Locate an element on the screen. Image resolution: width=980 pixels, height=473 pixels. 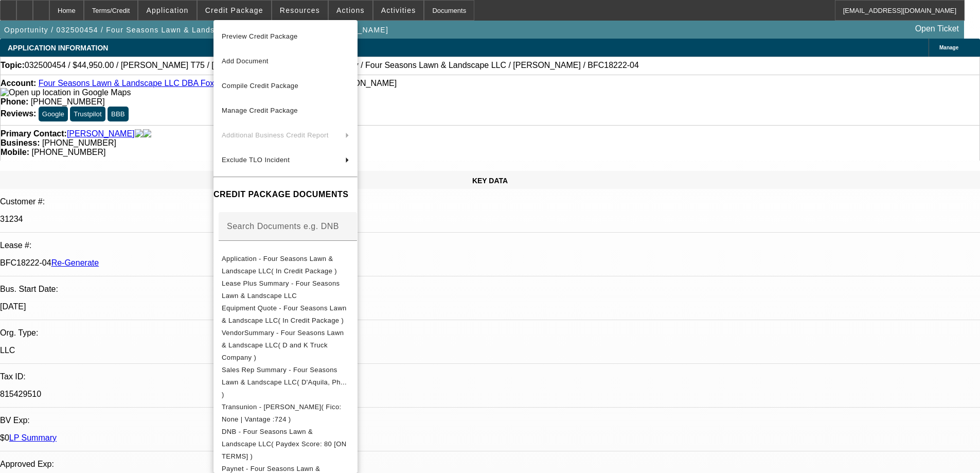
span: Exclude TLO Incident is located at coordinates (256, 159).